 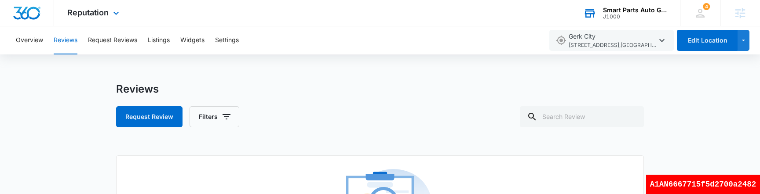 What do you see at coordinates (192, 40) in the screenshot?
I see `button: Widgets` at bounding box center [192, 40].